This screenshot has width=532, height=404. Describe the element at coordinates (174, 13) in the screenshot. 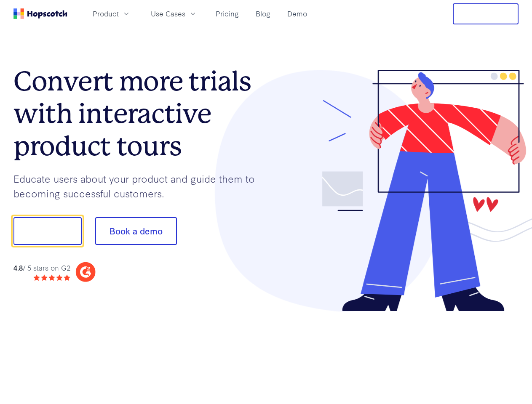

I see `button: Use Cases` at that location.